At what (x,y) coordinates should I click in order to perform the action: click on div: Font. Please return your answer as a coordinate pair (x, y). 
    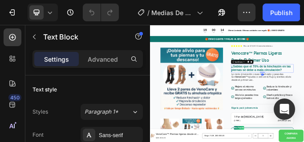
    Looking at the image, I should click on (38, 135).